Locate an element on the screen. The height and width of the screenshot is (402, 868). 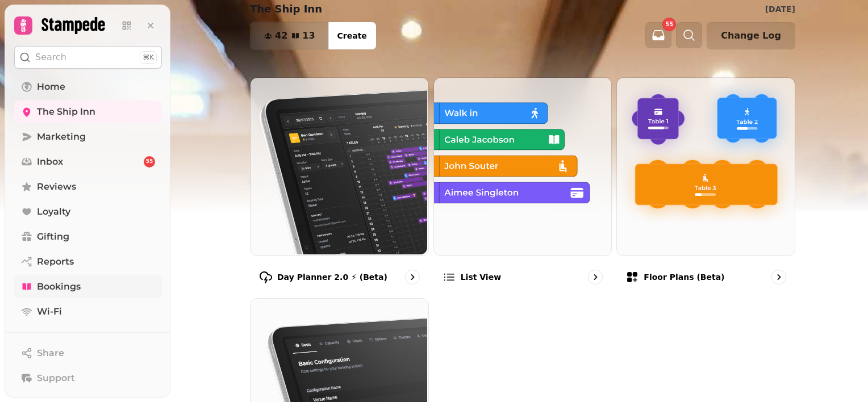
button: Support is located at coordinates (88, 378).